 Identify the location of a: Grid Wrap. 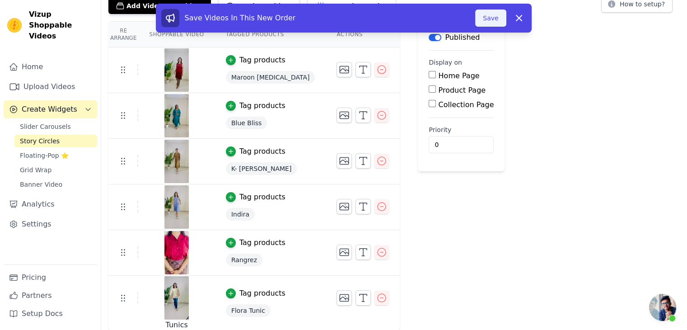
(56, 170).